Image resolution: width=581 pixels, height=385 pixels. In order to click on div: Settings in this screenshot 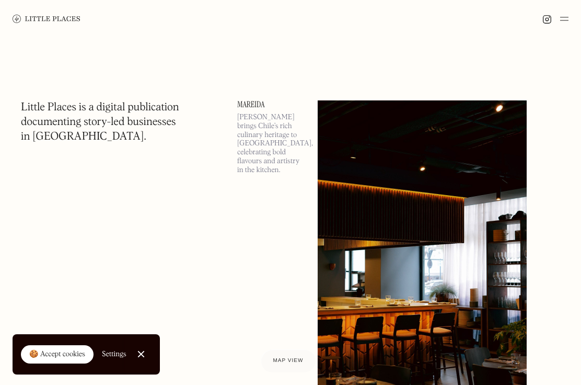, I will do `click(114, 354)`.